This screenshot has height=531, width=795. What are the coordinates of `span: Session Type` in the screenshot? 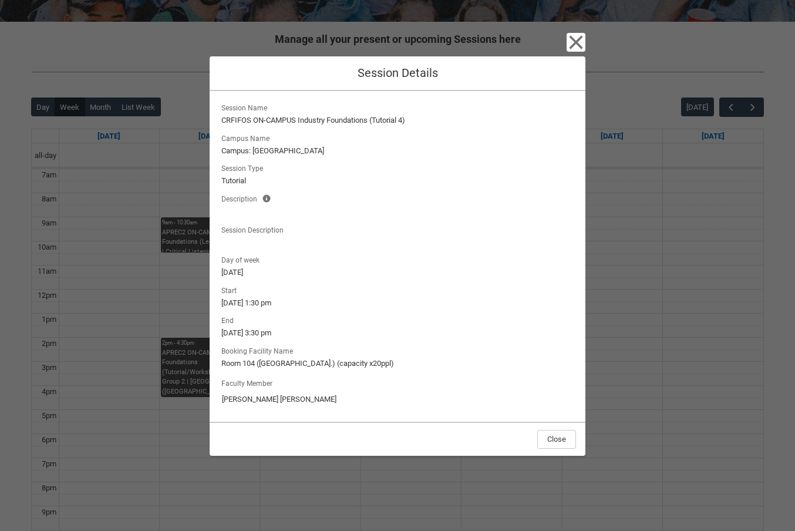 It's located at (244, 167).